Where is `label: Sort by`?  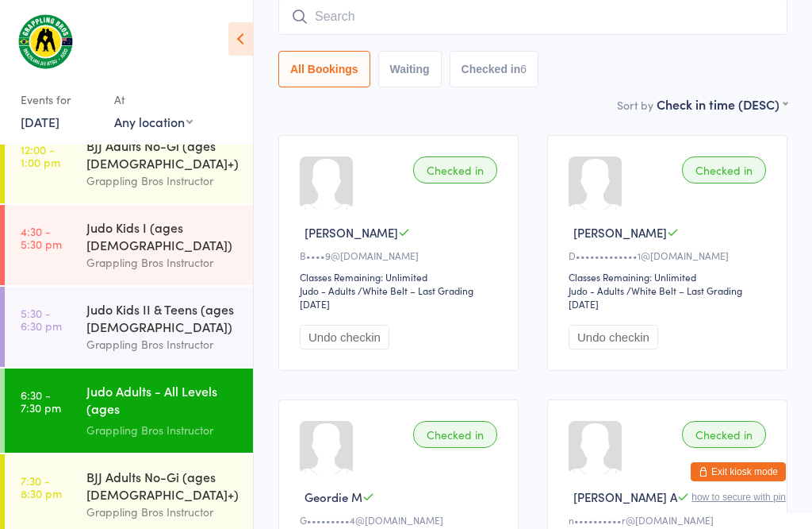 label: Sort by is located at coordinates (635, 105).